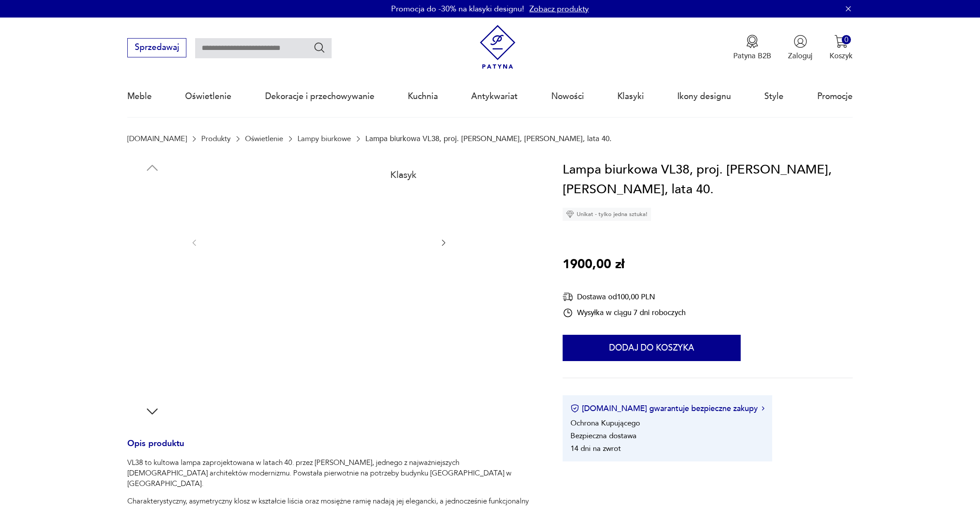  What do you see at coordinates (593, 264) in the screenshot?
I see `p: 1900,00 zł` at bounding box center [593, 264].